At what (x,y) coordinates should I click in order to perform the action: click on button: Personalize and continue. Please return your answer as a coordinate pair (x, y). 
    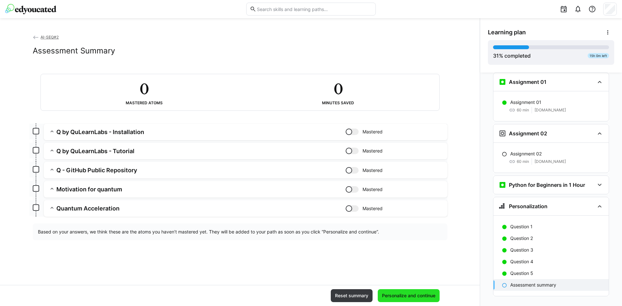
    Looking at the image, I should click on (408, 296).